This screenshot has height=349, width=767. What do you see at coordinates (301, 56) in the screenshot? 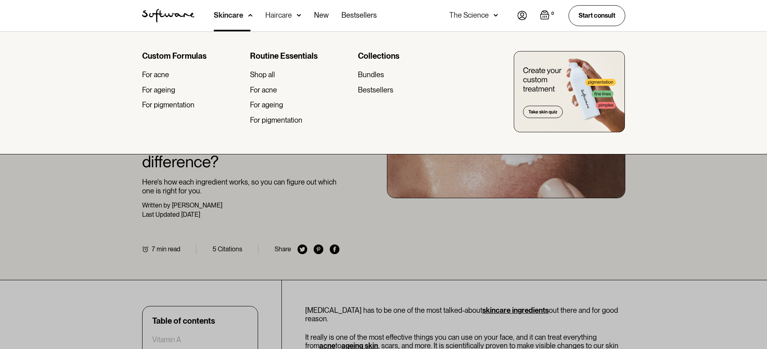
I see `div: Routine Essentials` at bounding box center [301, 56].